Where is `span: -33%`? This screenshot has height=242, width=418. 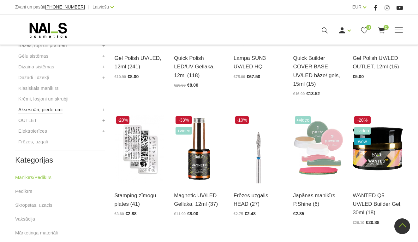 span: -33% is located at coordinates (184, 120).